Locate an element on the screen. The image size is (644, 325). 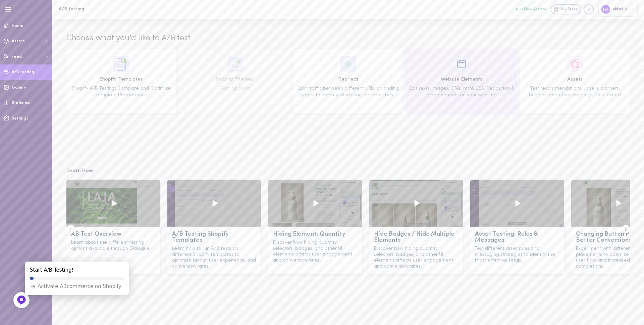
div: Start A/B Testing! is located at coordinates (51, 270).